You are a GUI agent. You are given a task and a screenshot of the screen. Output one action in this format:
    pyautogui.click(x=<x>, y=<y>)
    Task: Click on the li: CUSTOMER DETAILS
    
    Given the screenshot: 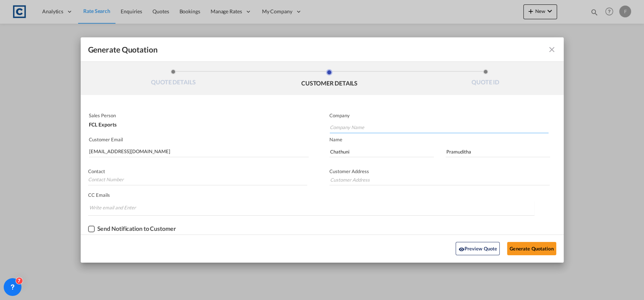 What is the action you would take?
    pyautogui.click(x=329, y=79)
    